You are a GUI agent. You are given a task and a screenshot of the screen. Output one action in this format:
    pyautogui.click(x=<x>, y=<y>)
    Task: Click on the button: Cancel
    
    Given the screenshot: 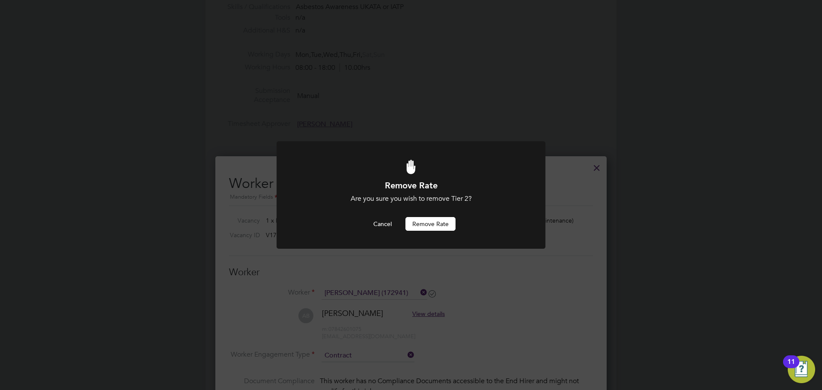 What is the action you would take?
    pyautogui.click(x=382, y=224)
    